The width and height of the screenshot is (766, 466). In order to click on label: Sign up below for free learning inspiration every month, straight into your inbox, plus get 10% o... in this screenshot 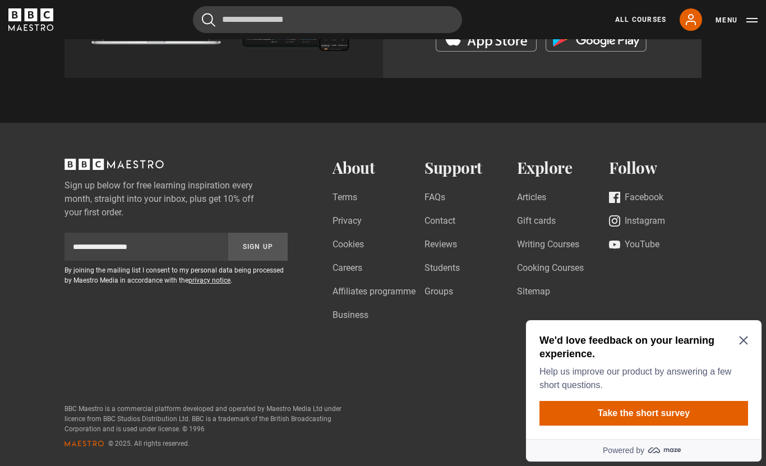, I will do `click(176, 199)`.